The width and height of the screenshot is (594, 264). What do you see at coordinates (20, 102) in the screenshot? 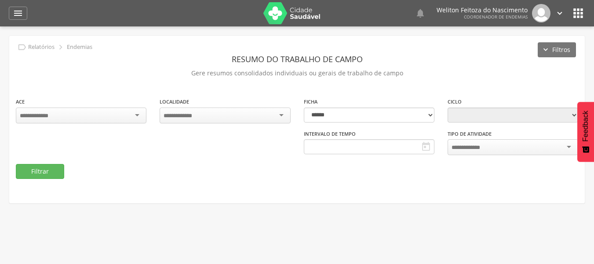
I see `label: ACE` at bounding box center [20, 102].